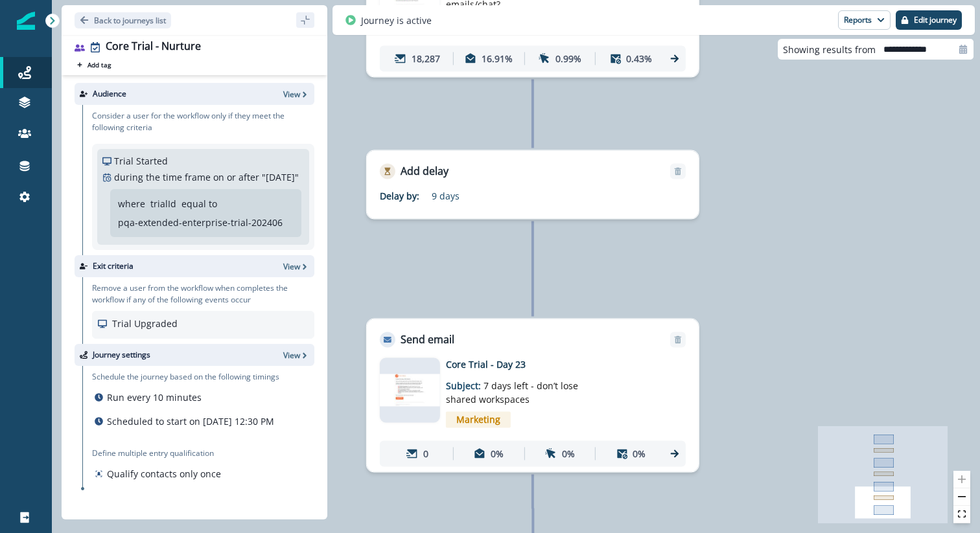 This screenshot has width=980, height=533. I want to click on p: Audience, so click(110, 94).